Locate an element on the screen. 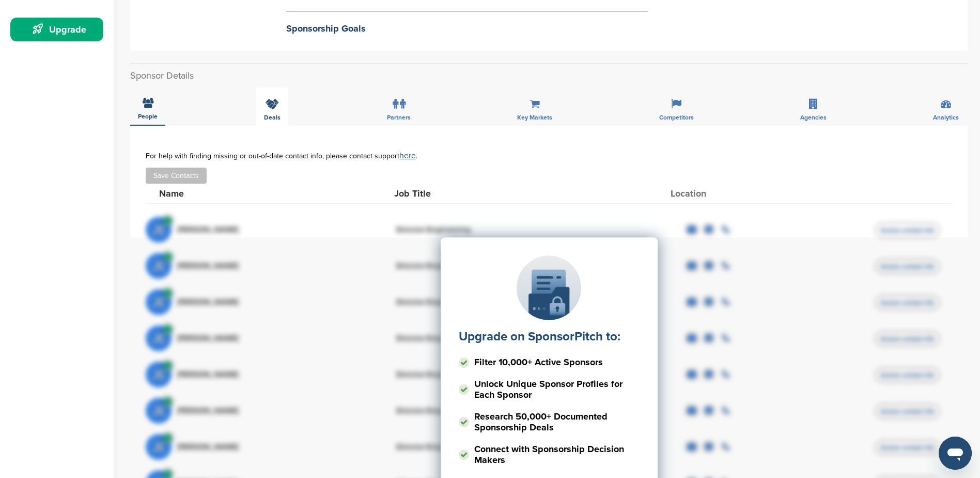 The height and width of the screenshot is (478, 980). li: Unlock Unique Sponsor Profiles for Each Sponsor is located at coordinates (549, 389).